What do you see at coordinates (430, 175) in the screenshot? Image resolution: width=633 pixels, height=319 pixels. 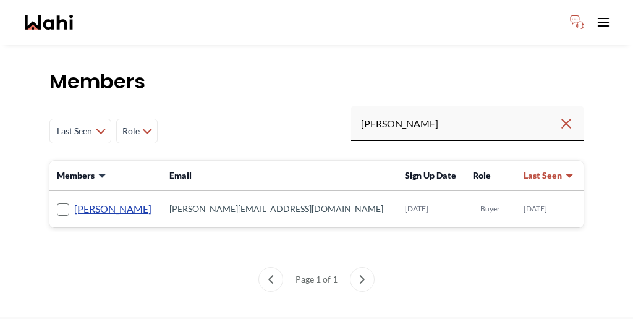 I see `span: Sign Up Date` at bounding box center [430, 175].